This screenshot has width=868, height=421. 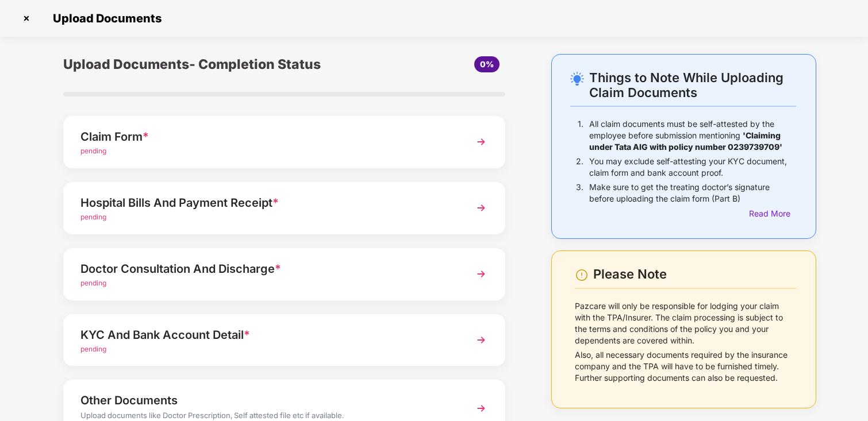 What do you see at coordinates (267, 400) in the screenshot?
I see `div: Other Documents` at bounding box center [267, 400].